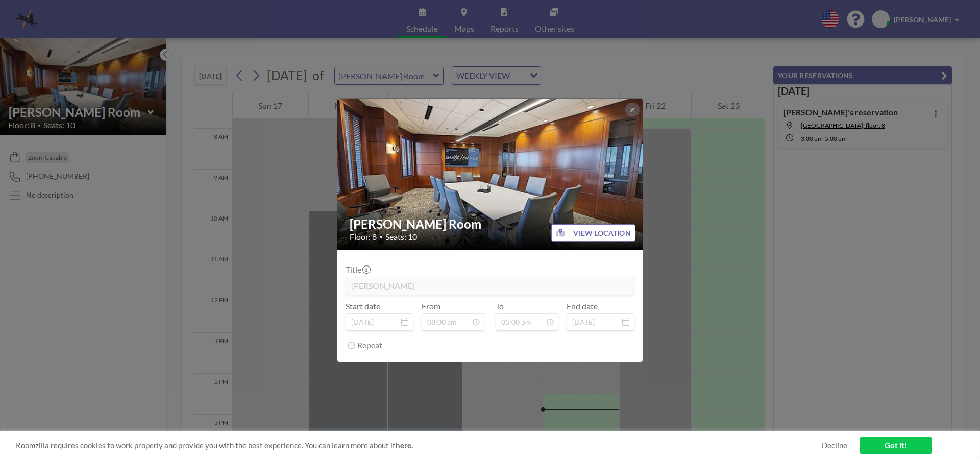  I want to click on label: End date, so click(582, 306).